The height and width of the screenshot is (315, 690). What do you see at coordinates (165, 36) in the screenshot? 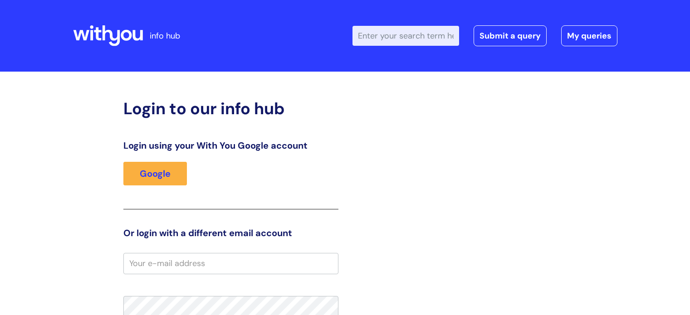
I see `p: info hub` at bounding box center [165, 36].